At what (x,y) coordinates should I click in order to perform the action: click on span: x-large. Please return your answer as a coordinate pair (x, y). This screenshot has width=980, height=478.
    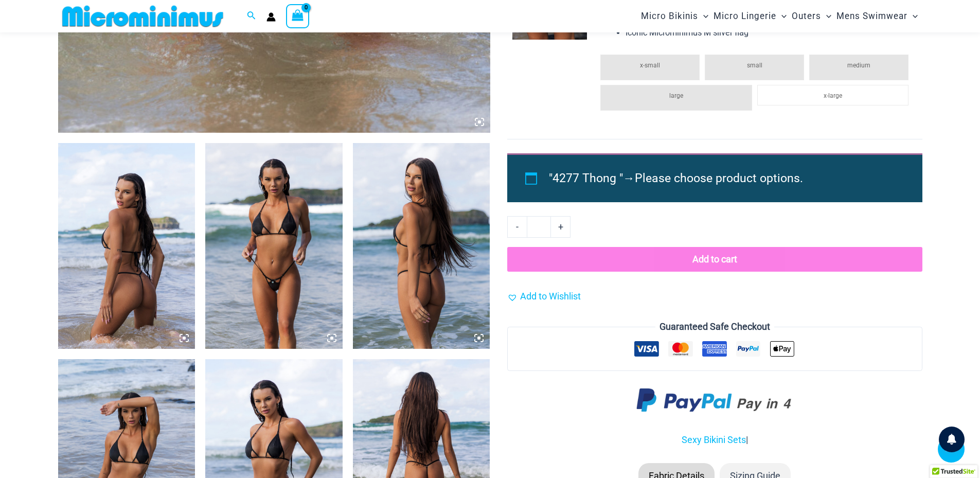
    Looking at the image, I should click on (833, 96).